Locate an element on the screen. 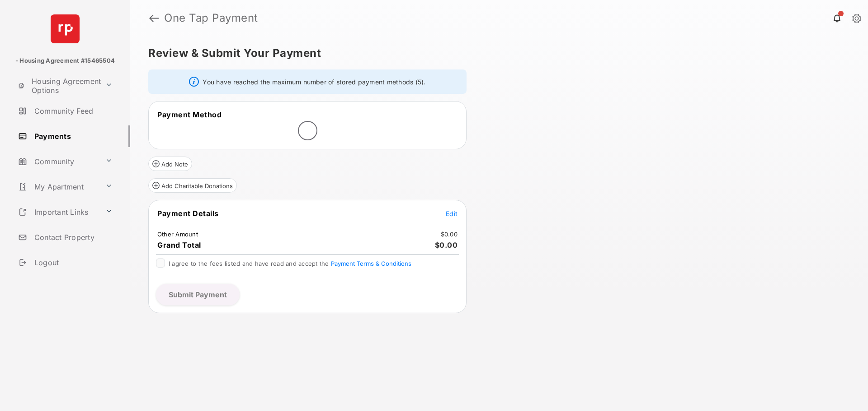  span: Grand Total is located at coordinates (179, 245).